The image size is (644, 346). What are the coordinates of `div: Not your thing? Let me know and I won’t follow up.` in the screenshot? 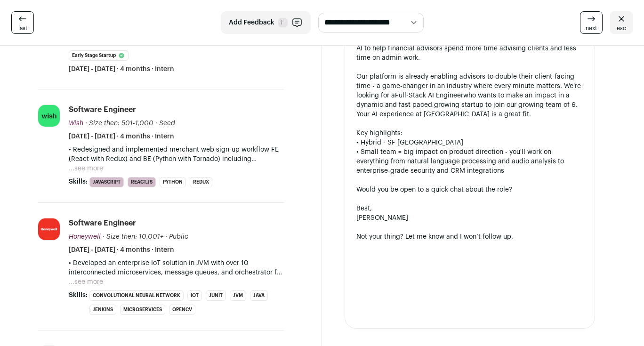 It's located at (470, 237).